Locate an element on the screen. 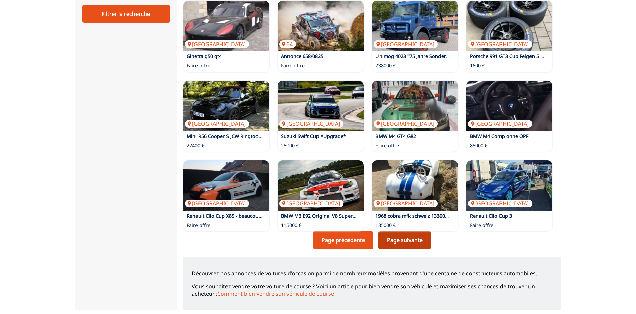  a: Annonce 658/0825 is located at coordinates (302, 56).